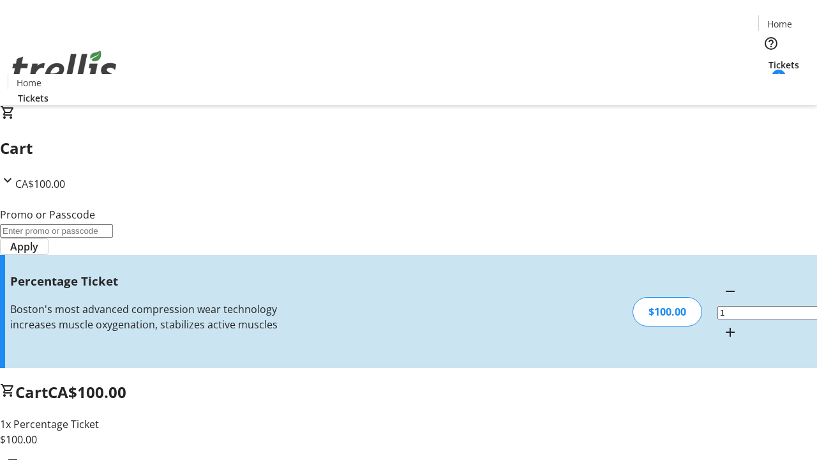  I want to click on button: Decrement by one, so click(731, 291).